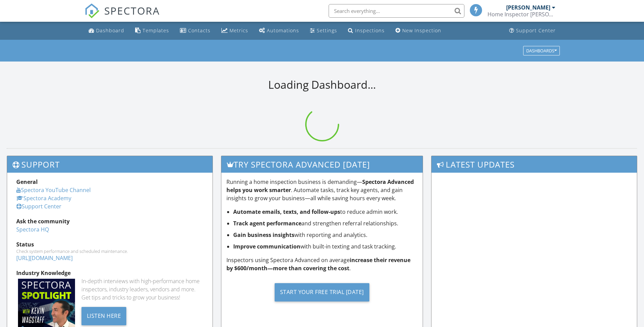 The width and height of the screenshot is (644, 327). I want to click on strong: Improve communication, so click(267, 246).